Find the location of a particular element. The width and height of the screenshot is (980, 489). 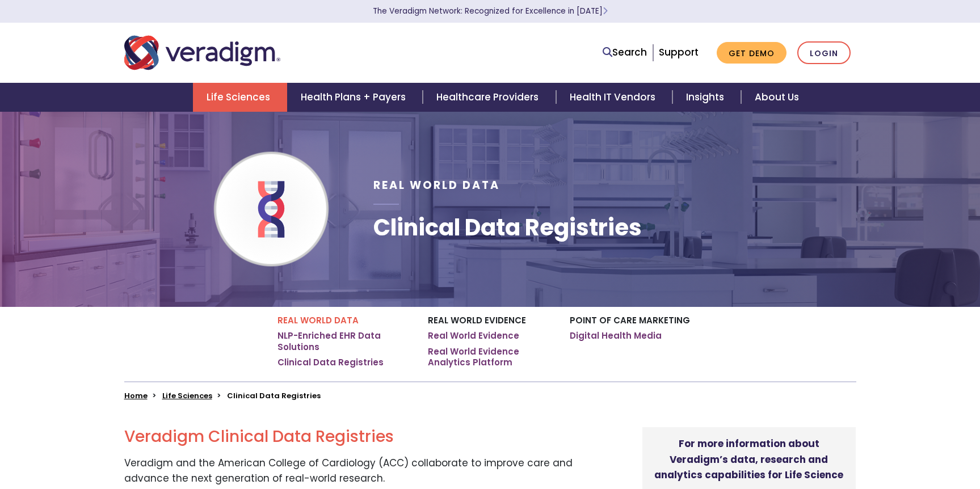

a: Support is located at coordinates (678, 52).